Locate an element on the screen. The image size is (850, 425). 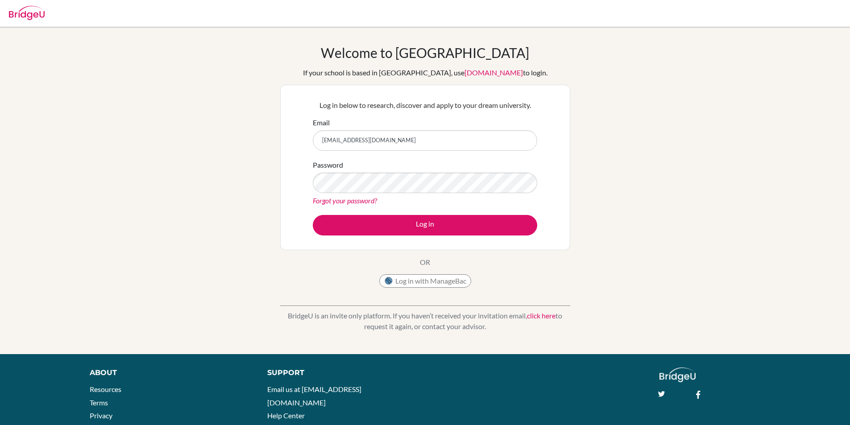
a: Privacy is located at coordinates (101, 416).